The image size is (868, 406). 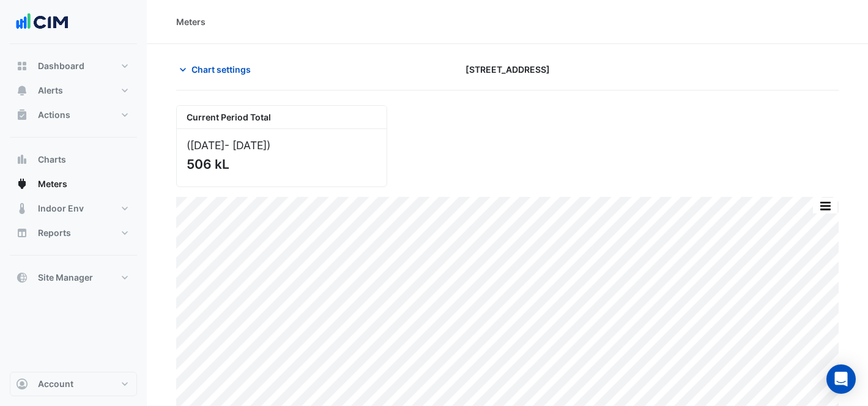 What do you see at coordinates (22, 66) in the screenshot?
I see `app-icon: Dashboard` at bounding box center [22, 66].